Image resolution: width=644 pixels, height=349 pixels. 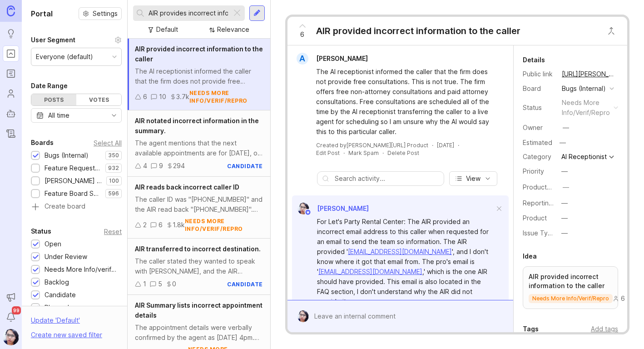 I want to click on div: Reset, so click(x=113, y=231).